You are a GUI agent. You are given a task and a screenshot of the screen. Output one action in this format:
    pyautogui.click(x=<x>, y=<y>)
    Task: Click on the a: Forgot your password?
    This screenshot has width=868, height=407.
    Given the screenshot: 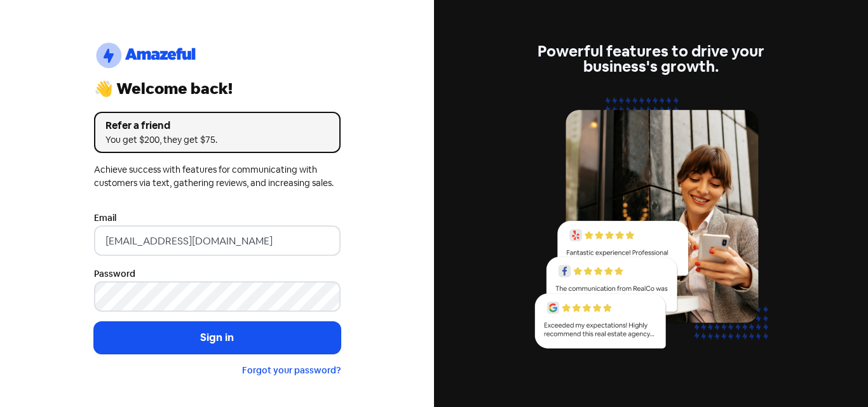 What is the action you would take?
    pyautogui.click(x=291, y=371)
    